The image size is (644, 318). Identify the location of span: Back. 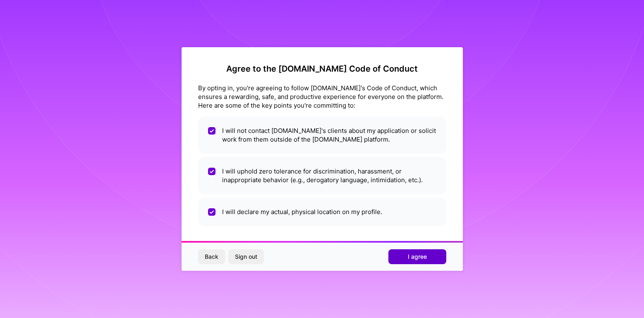
(211, 257).